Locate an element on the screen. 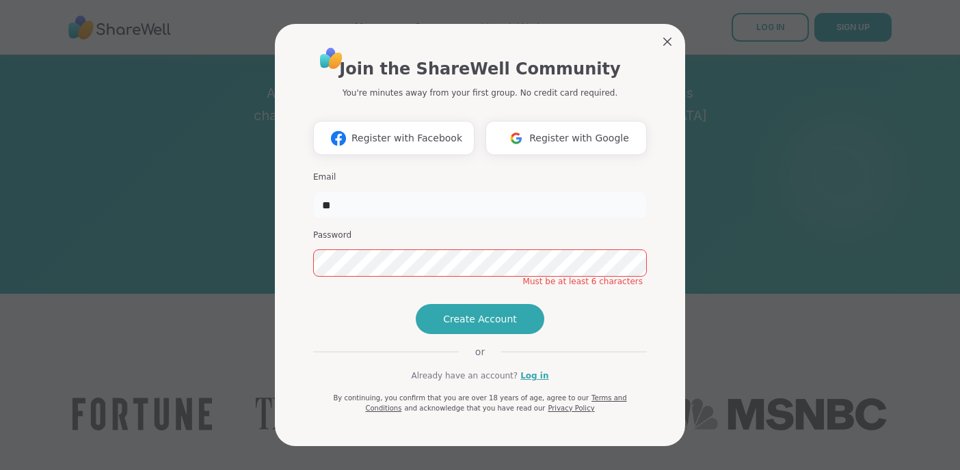 The width and height of the screenshot is (960, 470). button: Register with Google is located at coordinates (566, 138).